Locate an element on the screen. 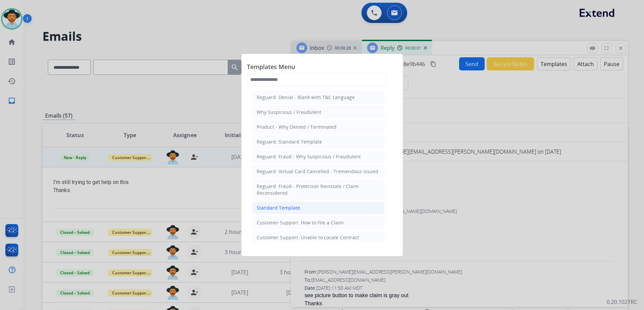  span: Templates Menu is located at coordinates (322, 67).